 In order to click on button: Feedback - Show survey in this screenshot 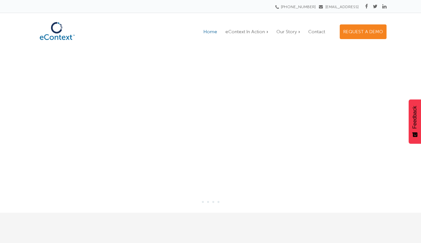, I will do `click(415, 121)`.